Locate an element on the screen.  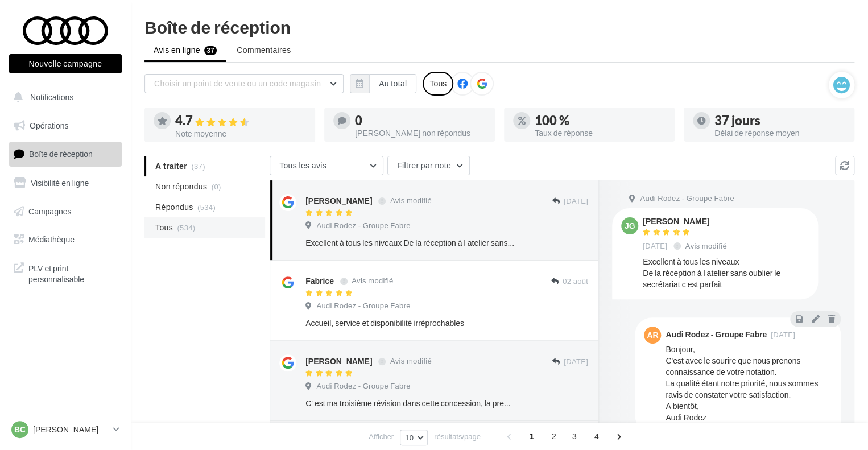
a: Boîte de réception is located at coordinates (65, 154).